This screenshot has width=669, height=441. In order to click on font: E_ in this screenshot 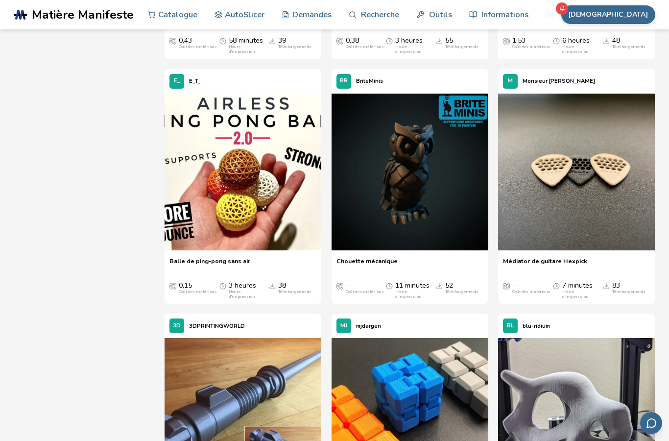, I will do `click(177, 80)`.